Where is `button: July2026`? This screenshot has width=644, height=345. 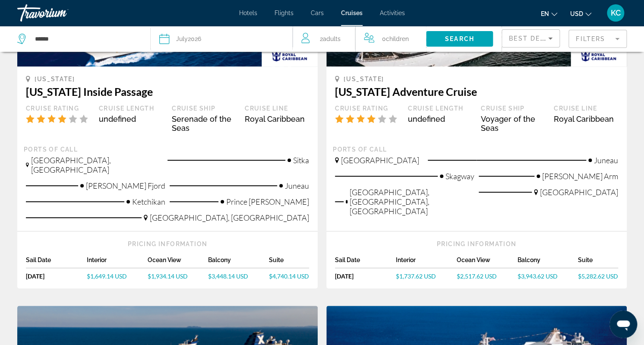
button: July2026 is located at coordinates (221, 39).